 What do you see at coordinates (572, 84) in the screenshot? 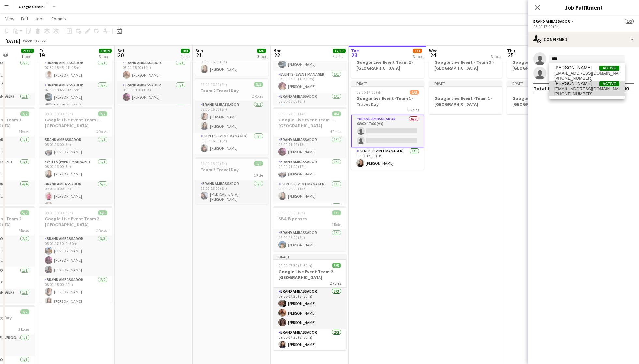
I see `span: Emmanuel Marcial` at bounding box center [572, 84].